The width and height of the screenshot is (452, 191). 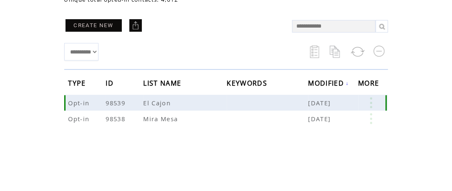 I want to click on a: ID, so click(x=111, y=83).